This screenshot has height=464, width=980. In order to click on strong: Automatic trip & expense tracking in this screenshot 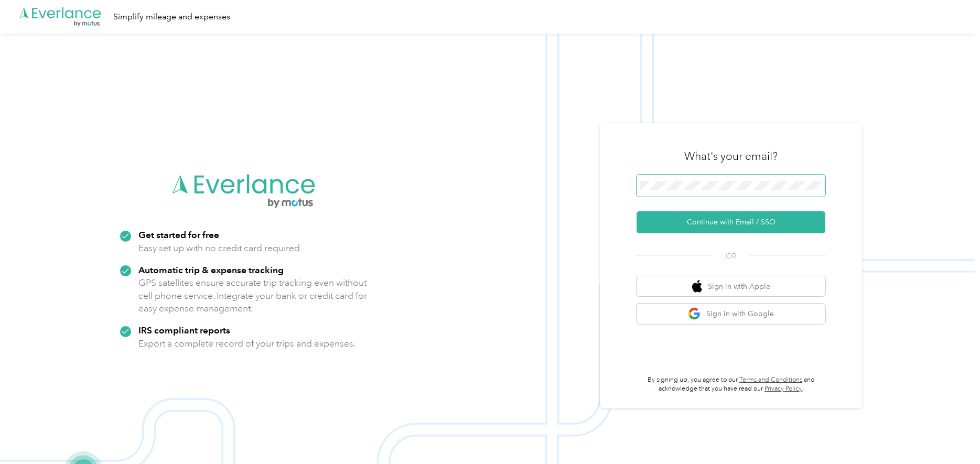, I will do `click(211, 270)`.